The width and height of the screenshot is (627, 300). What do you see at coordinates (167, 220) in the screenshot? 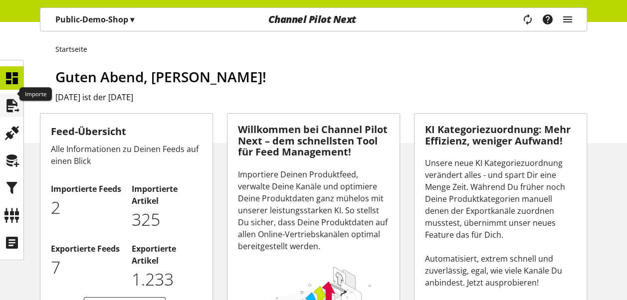
I see `p: 325` at bounding box center [167, 220].